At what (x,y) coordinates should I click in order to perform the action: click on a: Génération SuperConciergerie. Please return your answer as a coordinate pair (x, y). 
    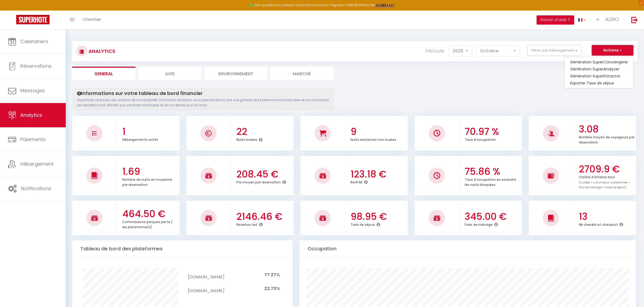
    Looking at the image, I should click on (598, 62).